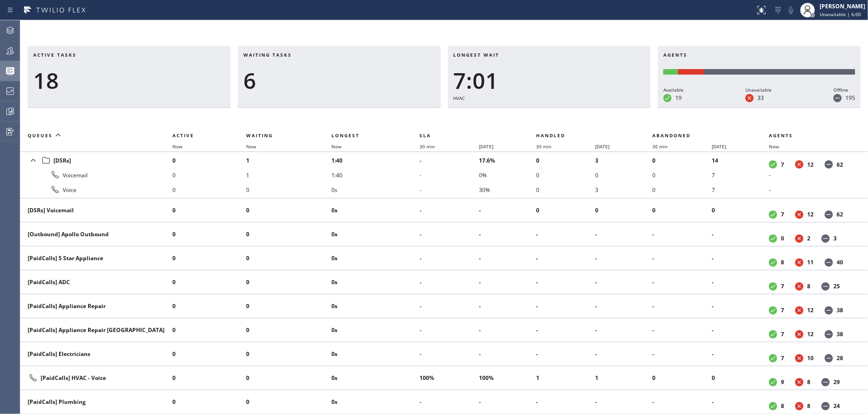 The height and width of the screenshot is (414, 868). What do you see at coordinates (55, 55) in the screenshot?
I see `span: Active tasks` at bounding box center [55, 55].